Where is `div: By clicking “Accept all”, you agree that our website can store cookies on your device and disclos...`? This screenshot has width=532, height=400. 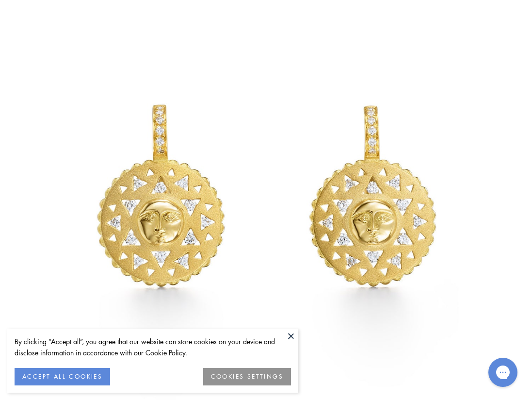 div: By clicking “Accept all”, you agree that our website can store cookies on your device and disclos... is located at coordinates (153, 347).